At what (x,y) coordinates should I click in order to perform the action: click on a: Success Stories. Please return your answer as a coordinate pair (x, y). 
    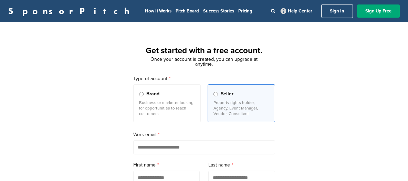
    Looking at the image, I should click on (219, 11).